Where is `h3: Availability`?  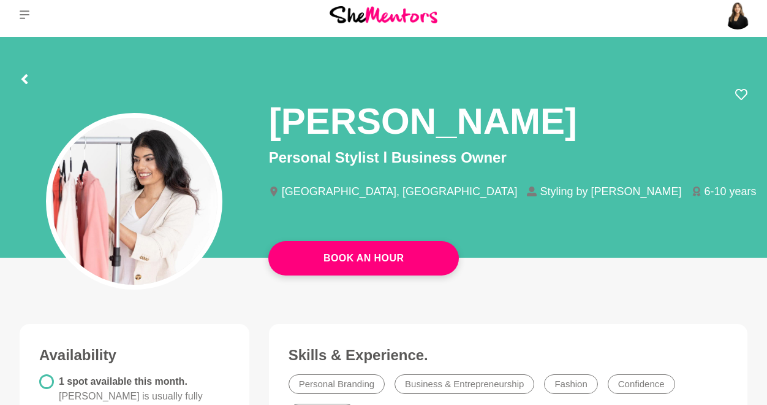 h3: Availability is located at coordinates (134, 355).